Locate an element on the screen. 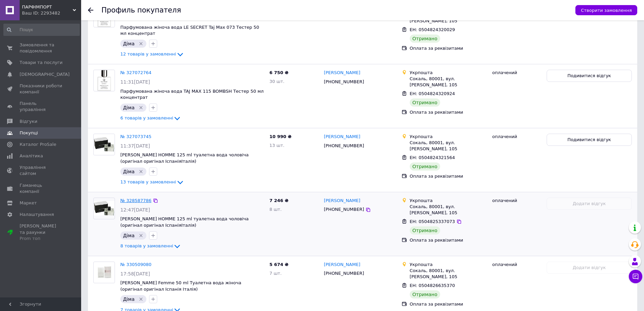 The height and width of the screenshot is (311, 644). span: Парфумована жіноча вода TAJ MAX 115 BOMBSH Тестер 50 мл концентрат is located at coordinates (192, 95).